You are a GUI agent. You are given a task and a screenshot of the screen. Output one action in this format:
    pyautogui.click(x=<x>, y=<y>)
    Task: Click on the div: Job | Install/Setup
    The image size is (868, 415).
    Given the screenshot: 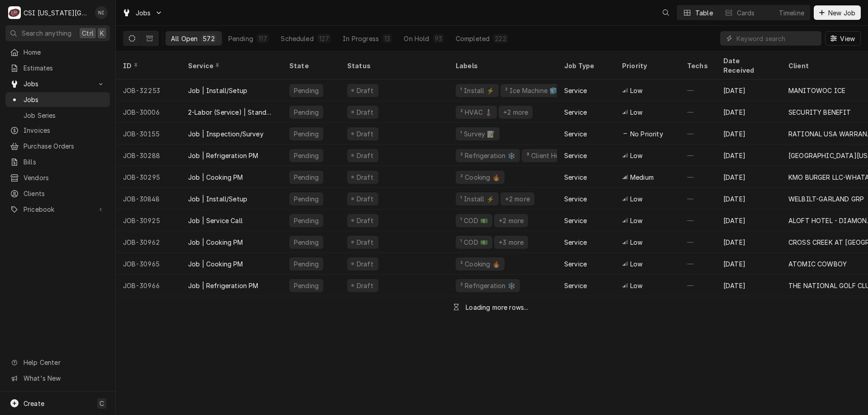 What is the action you would take?
    pyautogui.click(x=218, y=90)
    